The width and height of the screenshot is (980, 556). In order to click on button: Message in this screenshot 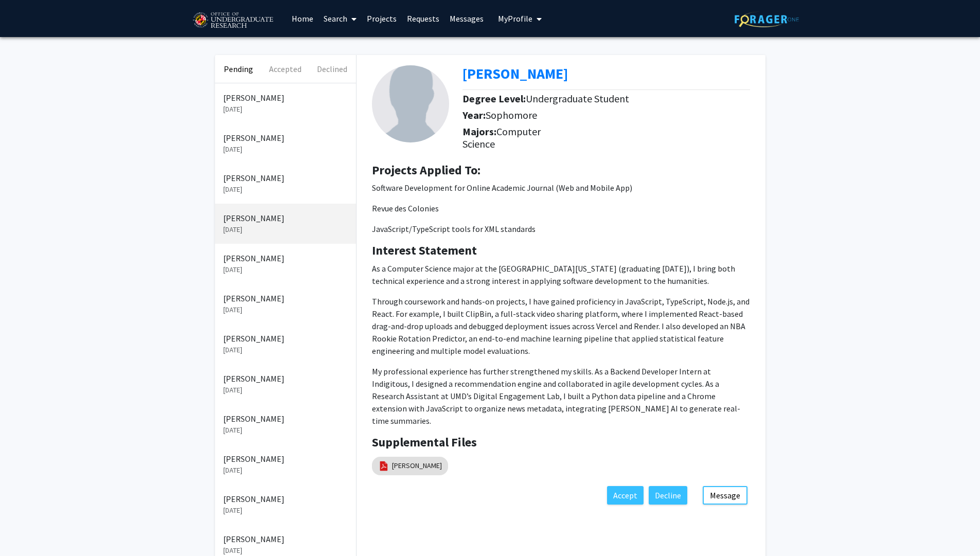, I will do `click(725, 496)`.